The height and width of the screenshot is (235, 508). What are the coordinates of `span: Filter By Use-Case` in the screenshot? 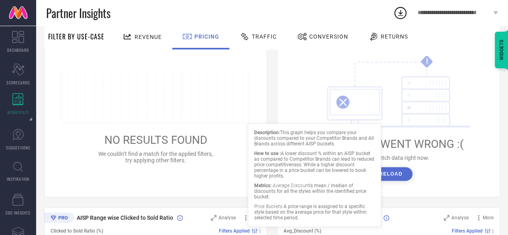 It's located at (76, 37).